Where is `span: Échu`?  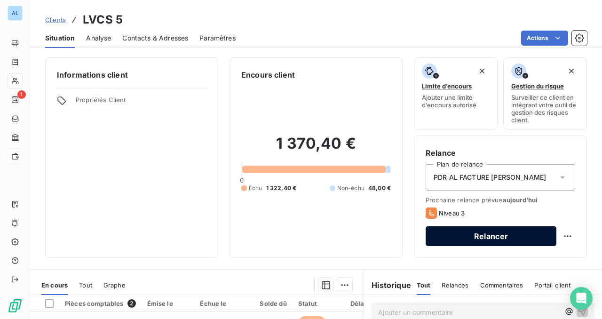 span: Échu is located at coordinates (255, 188).